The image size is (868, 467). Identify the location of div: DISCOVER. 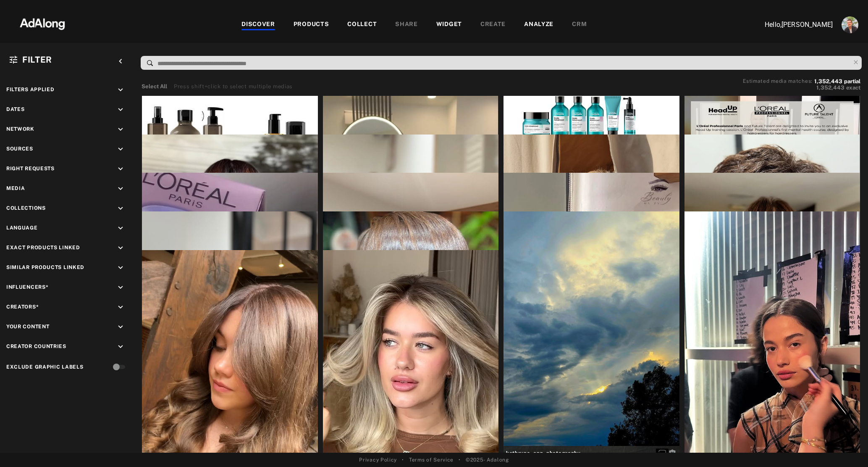
(258, 25).